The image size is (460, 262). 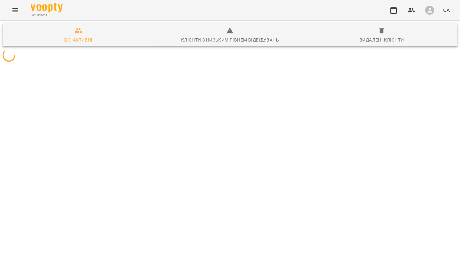 I want to click on button: Menu, so click(x=15, y=10).